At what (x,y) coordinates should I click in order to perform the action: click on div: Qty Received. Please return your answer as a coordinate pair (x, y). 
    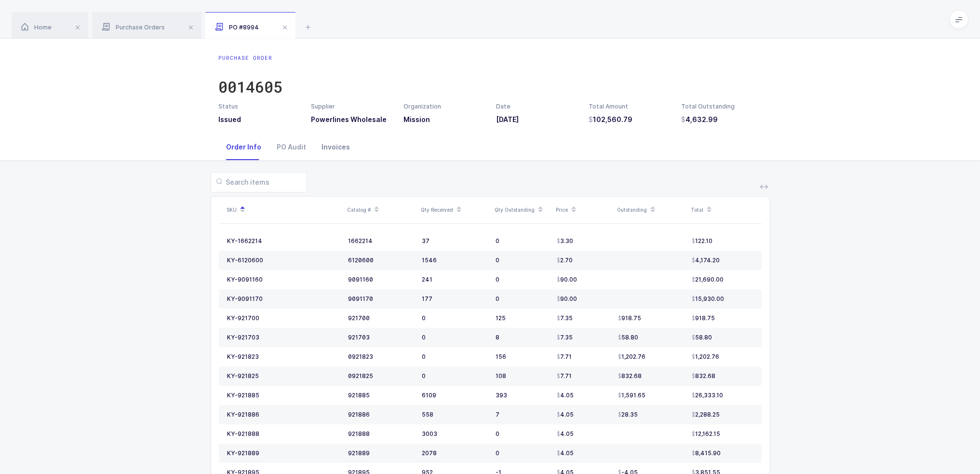
    Looking at the image, I should click on (454, 210).